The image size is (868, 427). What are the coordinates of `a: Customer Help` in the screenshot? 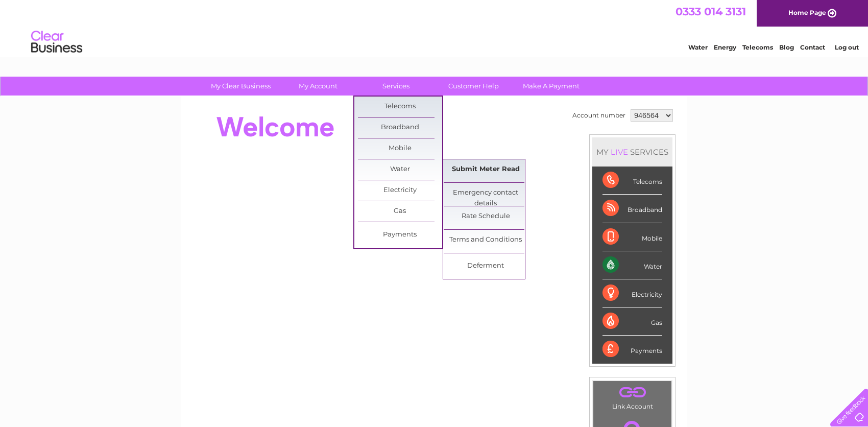 It's located at (473, 86).